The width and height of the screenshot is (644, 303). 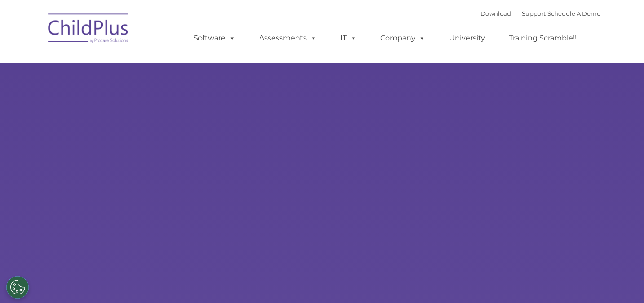 I want to click on a: Training Scramble!!, so click(x=542, y=38).